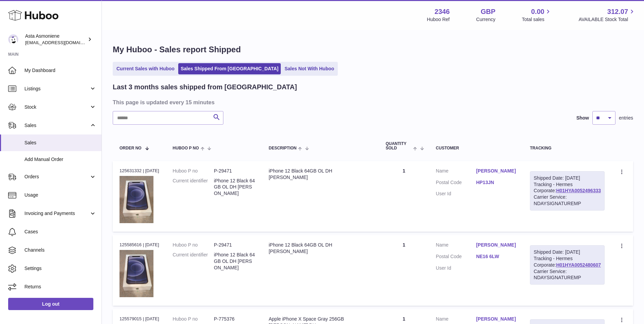 This screenshot has width=644, height=324. I want to click on span: Orders, so click(57, 177).